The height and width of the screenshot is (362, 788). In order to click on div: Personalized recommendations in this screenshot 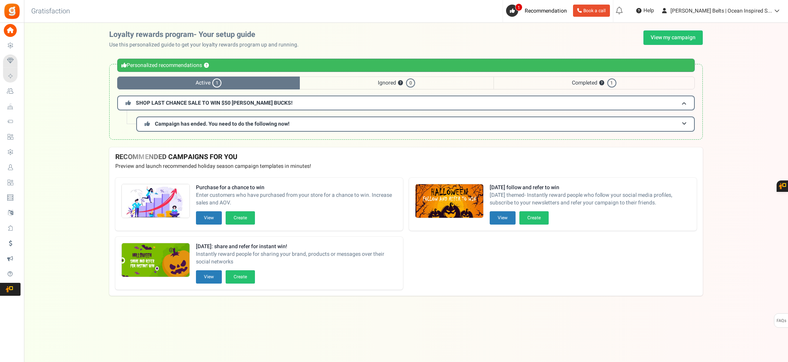, I will do `click(406, 65)`.